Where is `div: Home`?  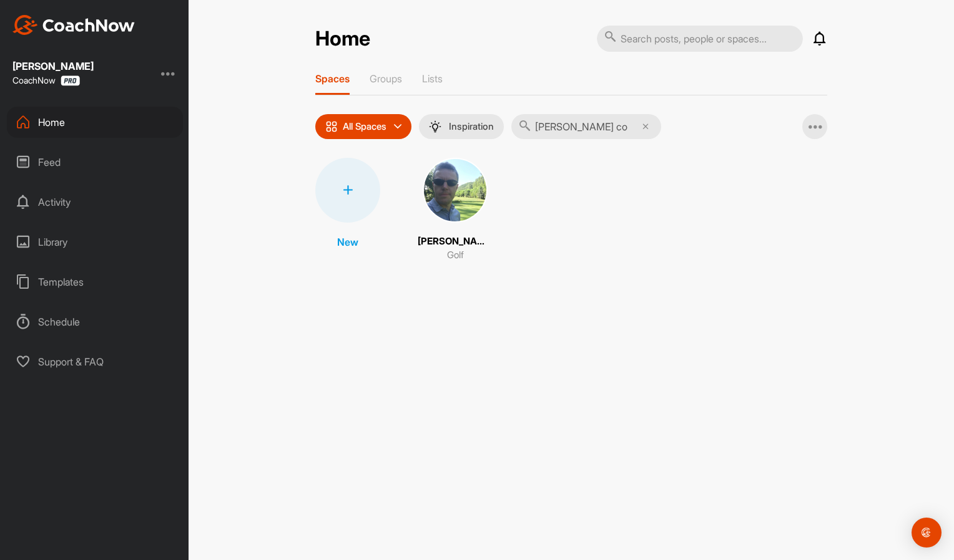 div: Home is located at coordinates (95, 122).